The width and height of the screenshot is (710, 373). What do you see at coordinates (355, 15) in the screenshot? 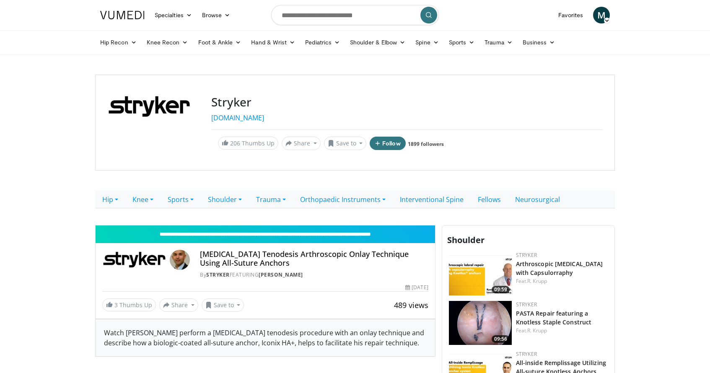
I see `input: Search topics, interventions` at bounding box center [355, 15].